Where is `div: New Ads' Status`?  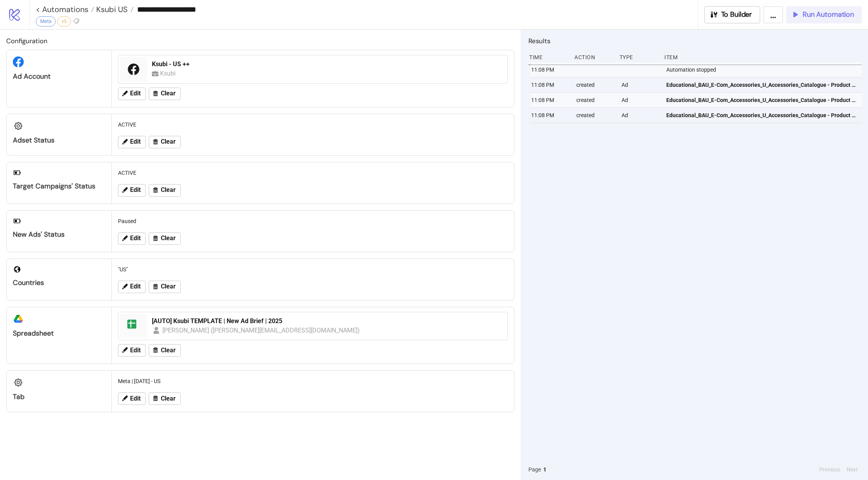
div: New Ads' Status is located at coordinates (59, 234).